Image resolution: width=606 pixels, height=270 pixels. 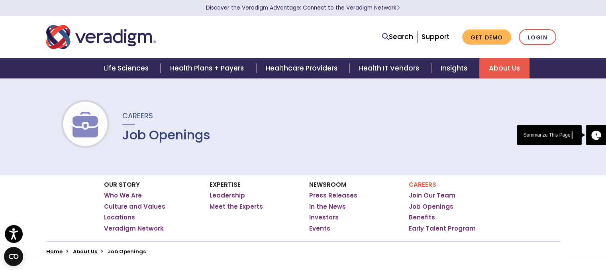 What do you see at coordinates (236, 207) in the screenshot?
I see `a: Meet the Experts` at bounding box center [236, 207].